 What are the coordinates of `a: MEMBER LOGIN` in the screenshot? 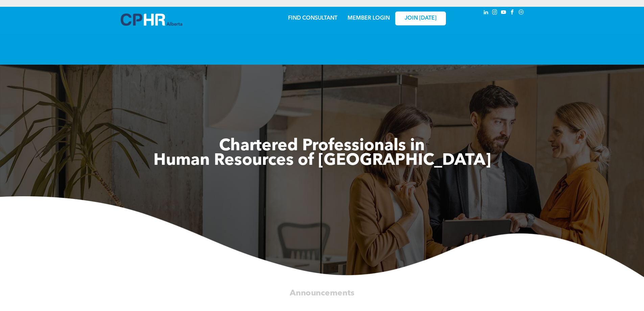 It's located at (368, 18).